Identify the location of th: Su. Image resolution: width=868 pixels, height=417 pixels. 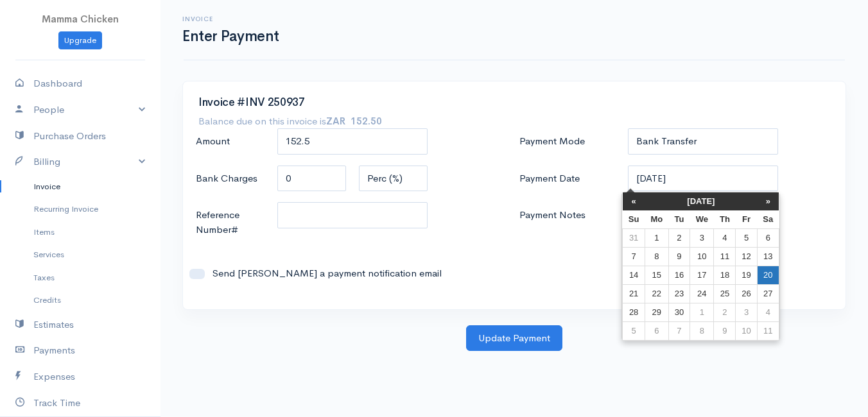
(633, 220).